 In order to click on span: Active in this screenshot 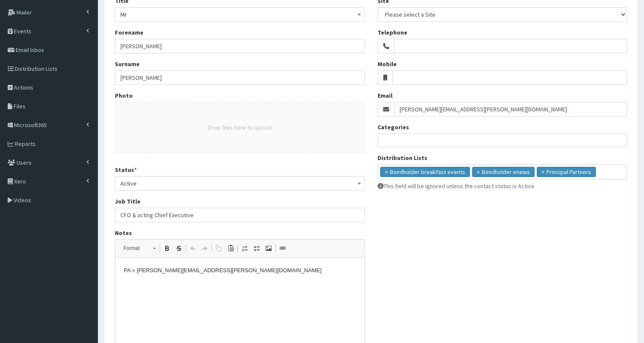, I will do `click(240, 183)`.